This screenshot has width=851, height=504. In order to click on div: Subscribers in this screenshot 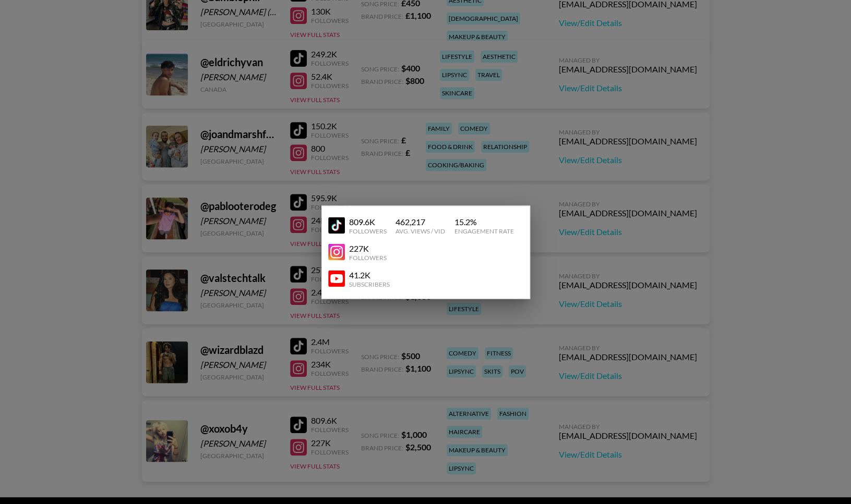, I will do `click(369, 284)`.